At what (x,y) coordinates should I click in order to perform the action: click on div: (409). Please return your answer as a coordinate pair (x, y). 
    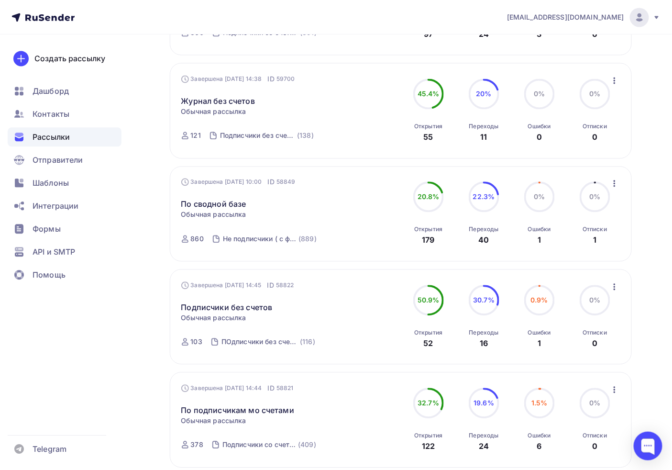
    Looking at the image, I should click on (307, 444).